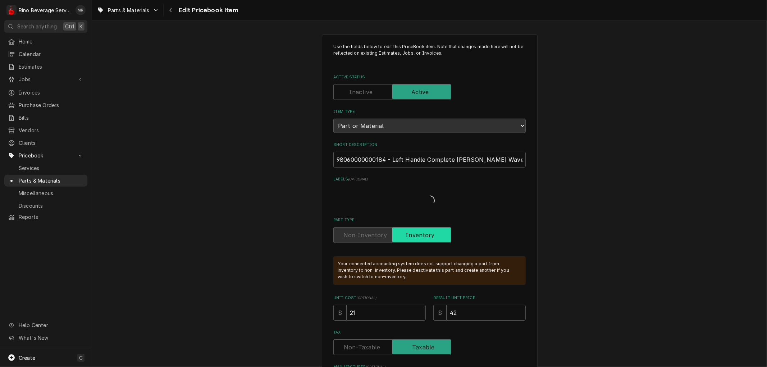 This screenshot has height=367, width=767. What do you see at coordinates (480, 308) in the screenshot?
I see `div: Default Unit Price` at bounding box center [480, 308].